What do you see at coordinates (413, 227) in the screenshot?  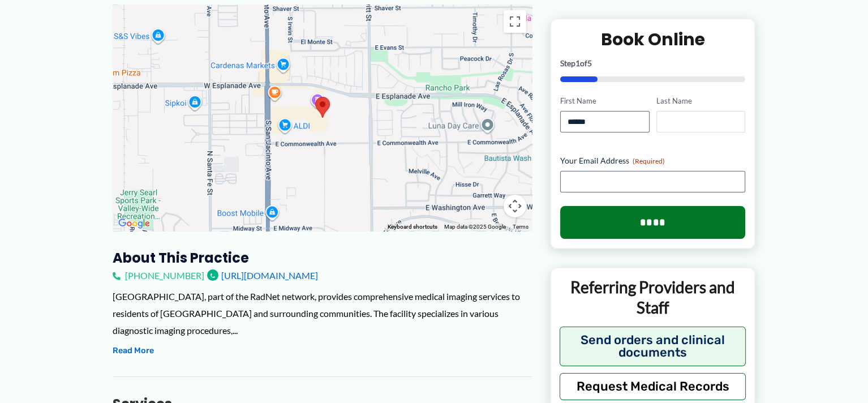 I see `button: Keyboard shortcuts` at bounding box center [413, 227].